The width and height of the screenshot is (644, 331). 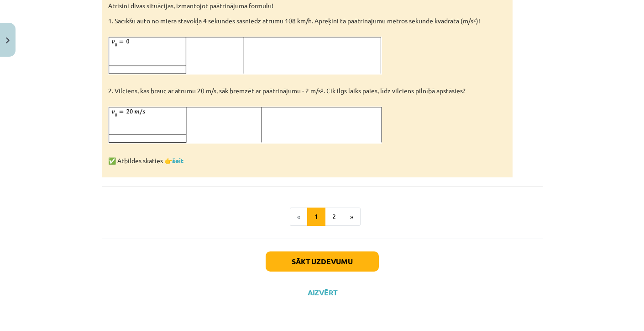 I want to click on button: Sākt uzdevumu, so click(x=322, y=261).